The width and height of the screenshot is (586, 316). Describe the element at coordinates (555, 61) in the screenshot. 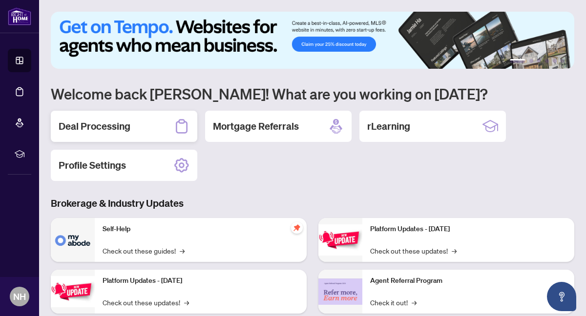

I see `button: 5` at that location.